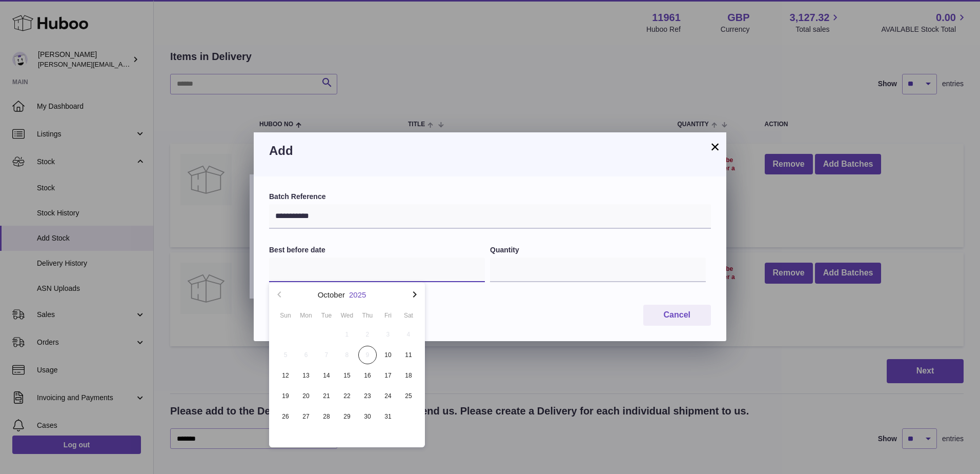  I want to click on label: Best before date, so click(377, 250).